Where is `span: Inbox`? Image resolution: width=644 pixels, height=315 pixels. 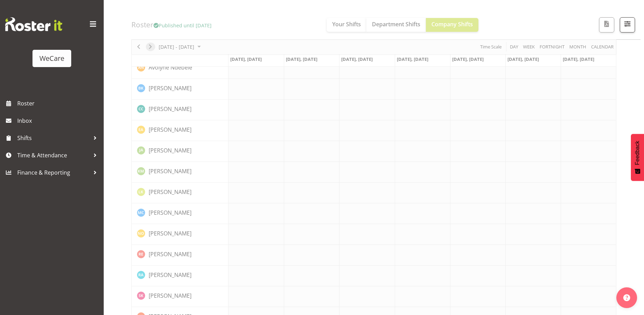 span: Inbox is located at coordinates (59, 121).